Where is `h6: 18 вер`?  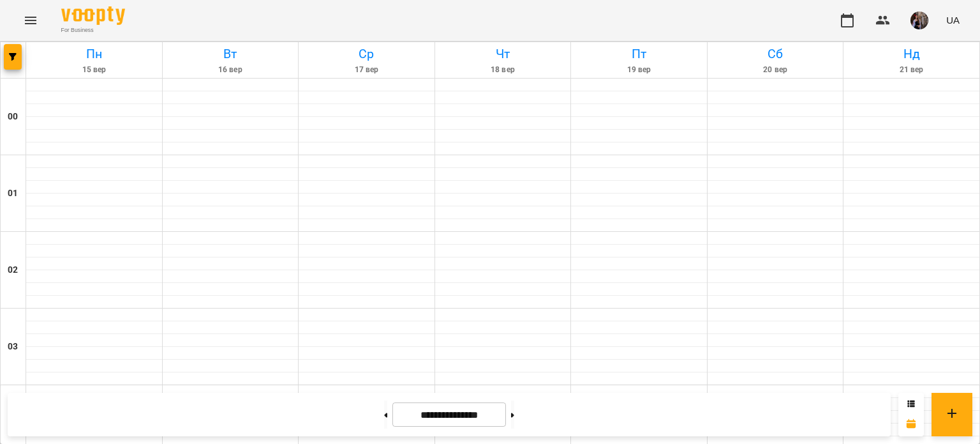 h6: 18 вер is located at coordinates (503, 70).